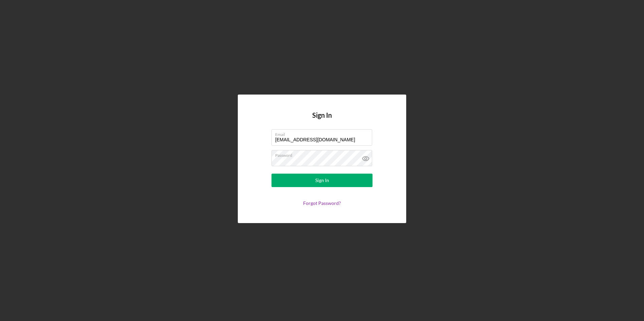  I want to click on label: Email, so click(324, 133).